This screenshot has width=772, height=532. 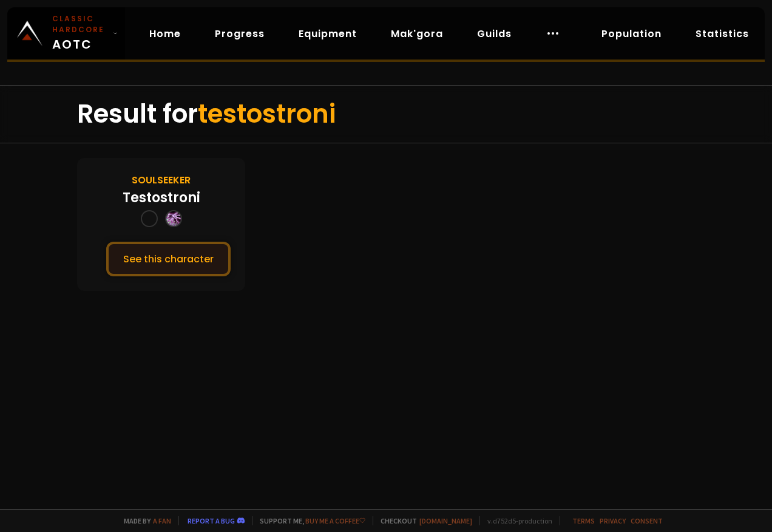 I want to click on a: Progress, so click(x=240, y=33).